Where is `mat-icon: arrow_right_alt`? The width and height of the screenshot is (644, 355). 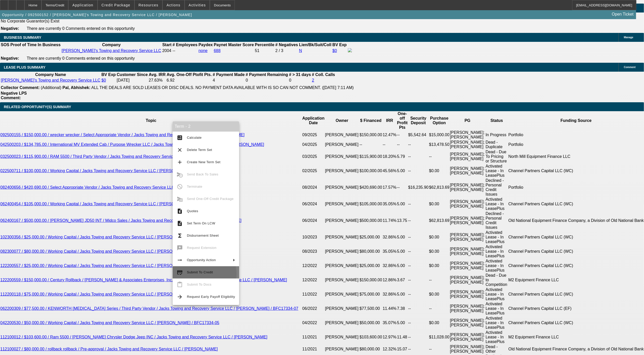 mat-icon: arrow_right_alt is located at coordinates (179, 260).